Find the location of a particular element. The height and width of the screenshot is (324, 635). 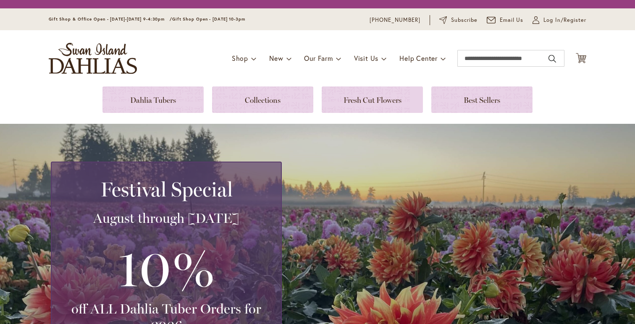

span: Our Farm is located at coordinates (318, 58).